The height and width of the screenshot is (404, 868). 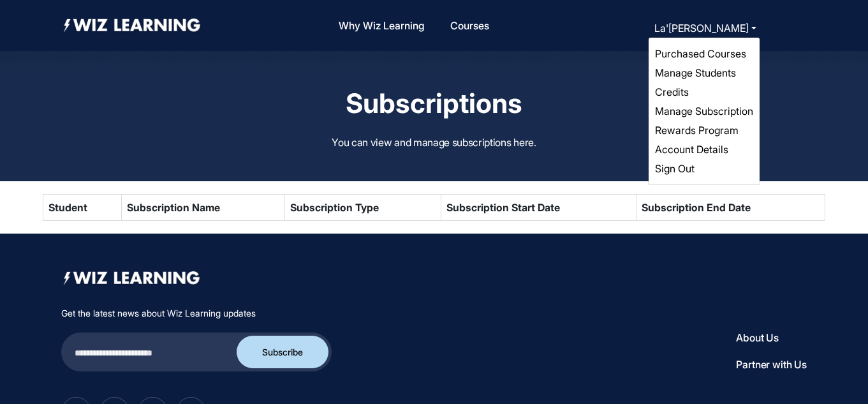 What do you see at coordinates (434, 104) in the screenshot?
I see `h2: Subscriptions` at bounding box center [434, 104].